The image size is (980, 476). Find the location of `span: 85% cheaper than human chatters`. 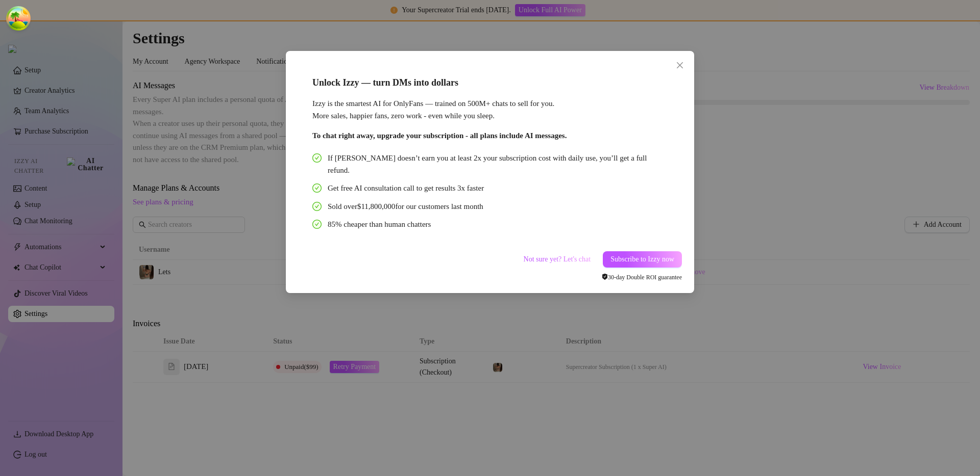

span: 85% cheaper than human chatters is located at coordinates (379, 225).